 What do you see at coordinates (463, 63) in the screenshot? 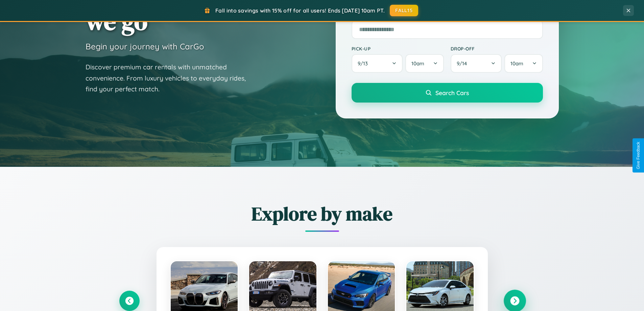
I see `span: 9 / 14` at bounding box center [463, 63].